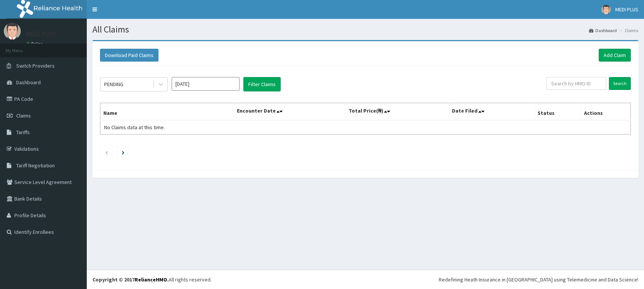 The image size is (644, 289). Describe the element at coordinates (35, 166) in the screenshot. I see `span: Tariff Negotiation` at that location.